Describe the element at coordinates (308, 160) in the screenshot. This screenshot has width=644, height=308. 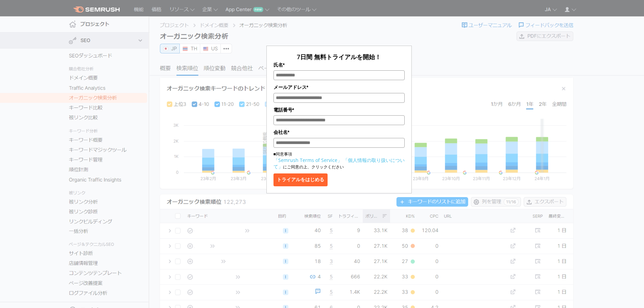
I see `a: 「Semrush Terms of Service」` at that location.